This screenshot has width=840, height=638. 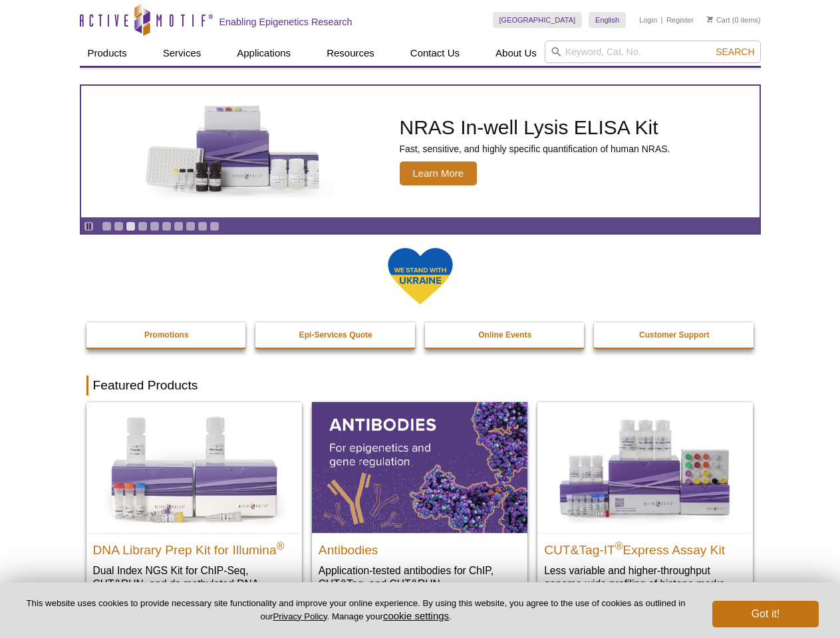 What do you see at coordinates (645, 467) in the screenshot?
I see `img: CUT&Tag-IT® Express Assay Kit` at bounding box center [645, 467].